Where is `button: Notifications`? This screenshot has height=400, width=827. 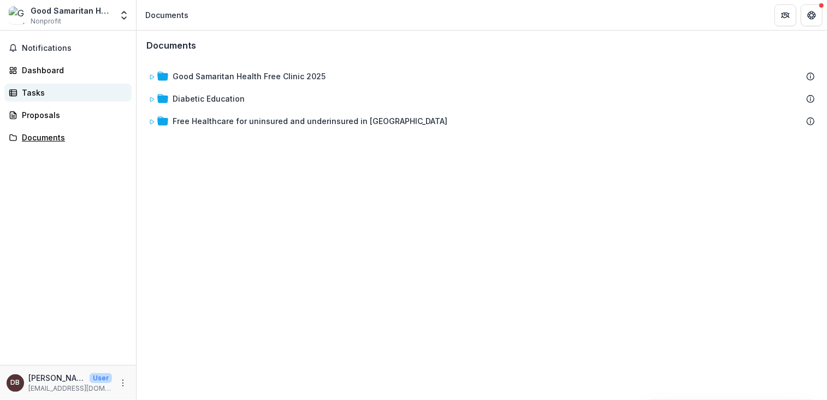 button: Notifications is located at coordinates (68, 48).